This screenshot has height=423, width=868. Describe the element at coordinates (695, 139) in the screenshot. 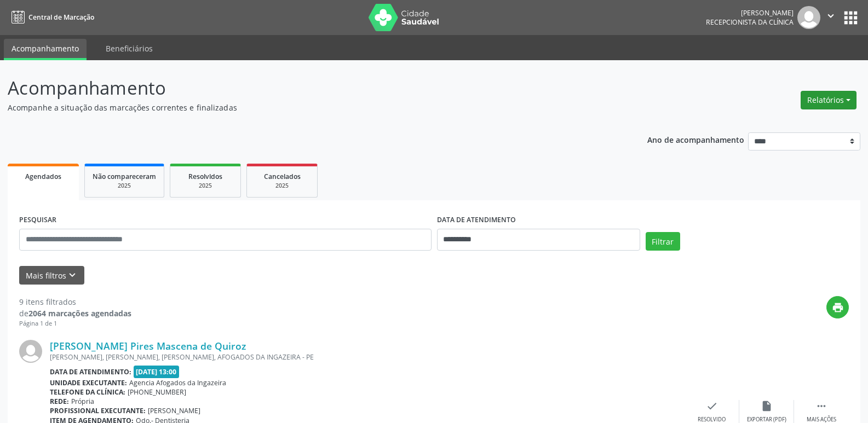

I see `p: Ano de acompanhamento` at that location.